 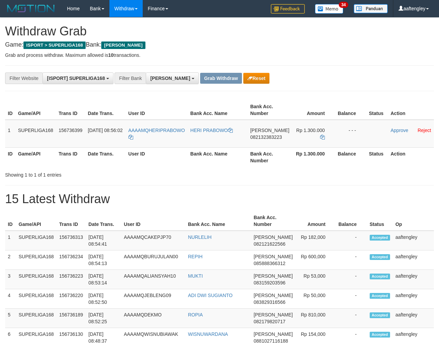 What do you see at coordinates (314, 110) in the screenshot?
I see `th: Amount` at bounding box center [314, 110].